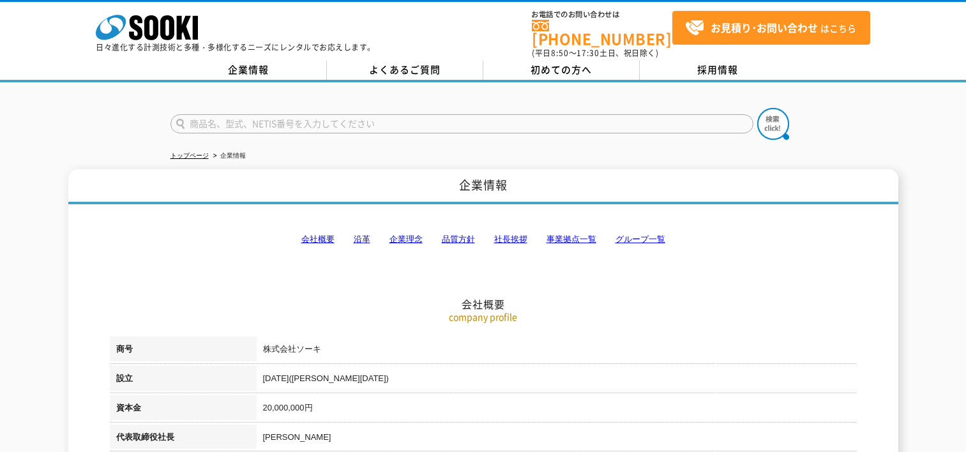  What do you see at coordinates (190, 155) in the screenshot?
I see `a: トップページ` at bounding box center [190, 155].